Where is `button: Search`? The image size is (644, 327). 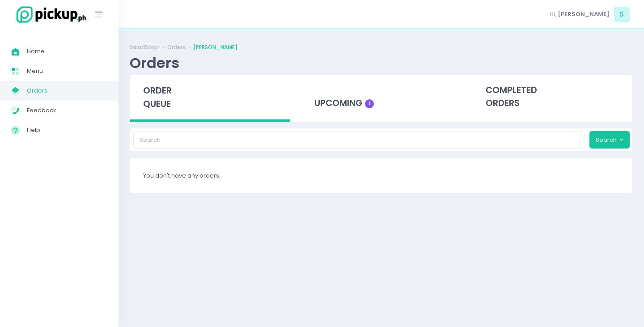
button: Search is located at coordinates (610, 140).